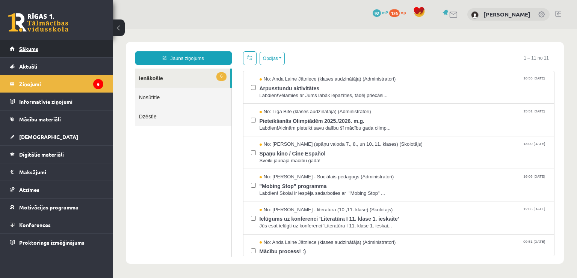 The width and height of the screenshot is (577, 278). I want to click on span: Aktuāli, so click(28, 66).